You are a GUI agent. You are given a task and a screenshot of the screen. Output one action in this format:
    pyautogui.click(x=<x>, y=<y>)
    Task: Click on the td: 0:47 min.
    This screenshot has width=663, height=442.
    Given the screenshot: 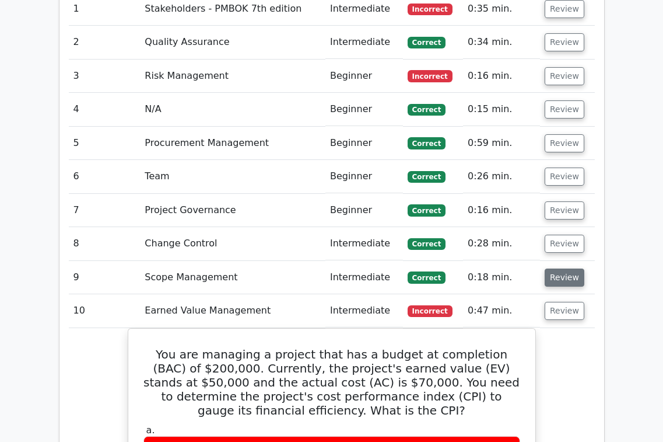 What is the action you would take?
    pyautogui.click(x=502, y=310)
    